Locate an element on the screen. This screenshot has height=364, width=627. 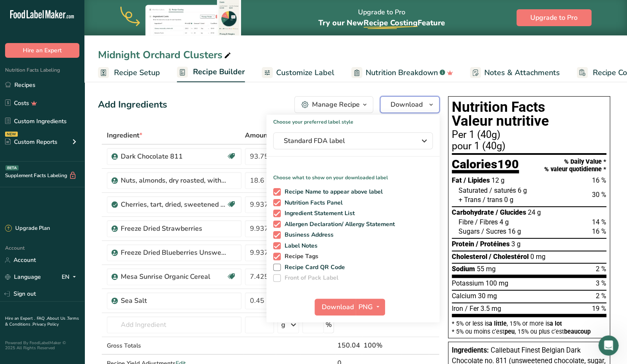
span: 30 % is located at coordinates (599, 195).